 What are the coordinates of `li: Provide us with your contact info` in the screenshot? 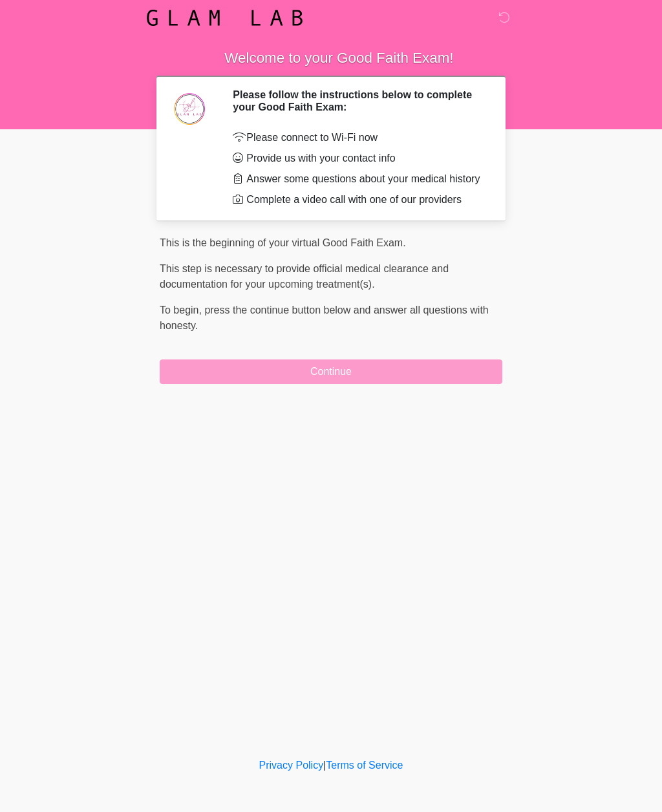 It's located at (358, 159).